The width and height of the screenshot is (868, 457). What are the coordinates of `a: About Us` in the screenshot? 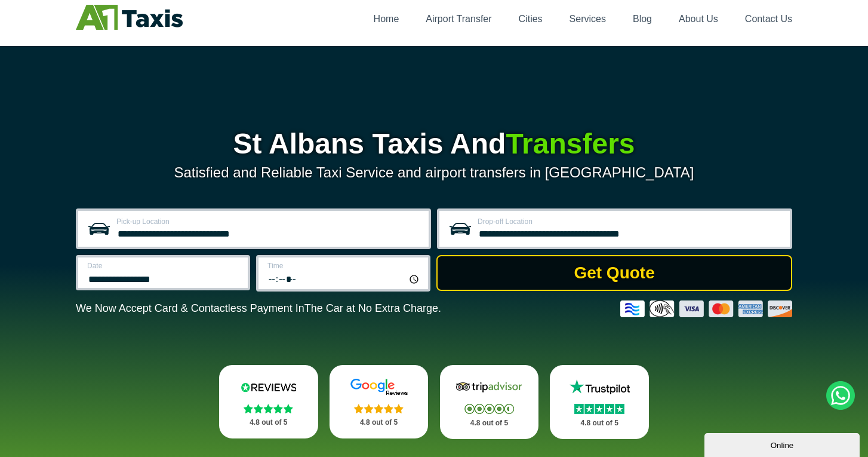 It's located at (699, 19).